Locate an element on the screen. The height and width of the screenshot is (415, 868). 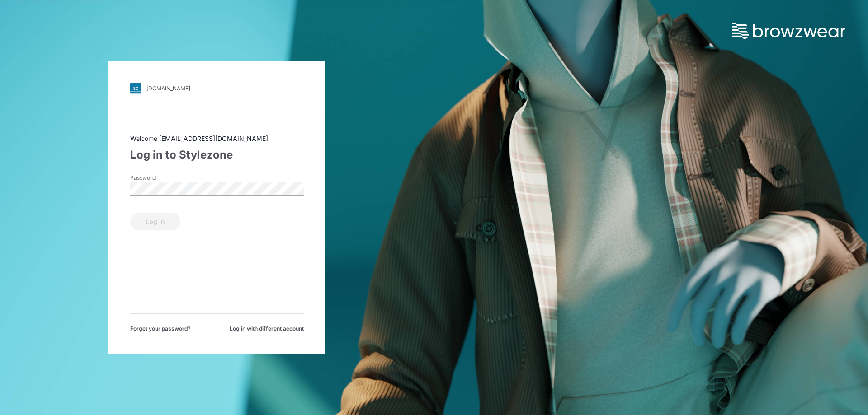
div: Log in to Stylezone is located at coordinates (217, 154).